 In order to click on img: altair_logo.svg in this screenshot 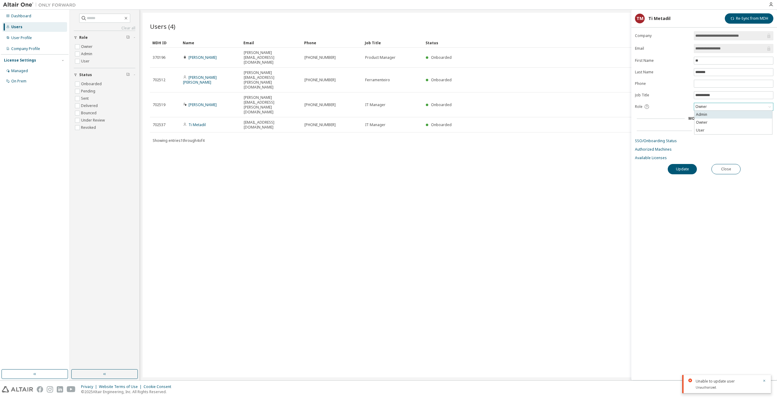, I will do `click(17, 390)`.